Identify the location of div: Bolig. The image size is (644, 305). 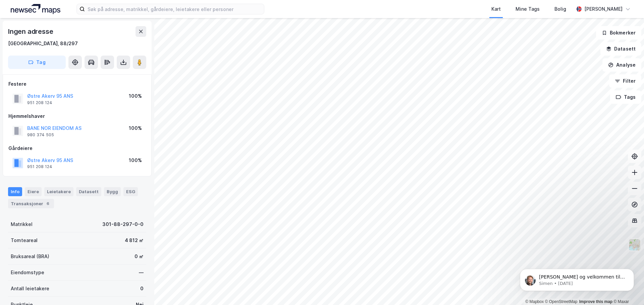
(560, 9).